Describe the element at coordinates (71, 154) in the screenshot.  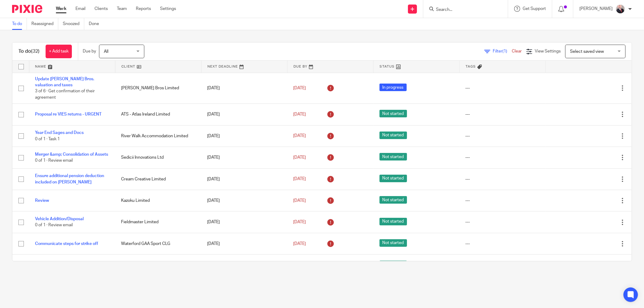
I see `a: Merger &amp; Consolidation of Assets` at that location.